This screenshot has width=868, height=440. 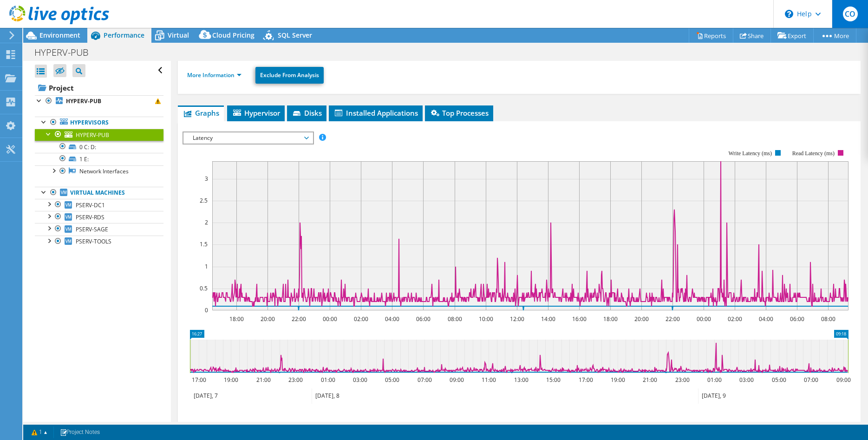 I want to click on span: PSERV-RDS, so click(x=90, y=217).